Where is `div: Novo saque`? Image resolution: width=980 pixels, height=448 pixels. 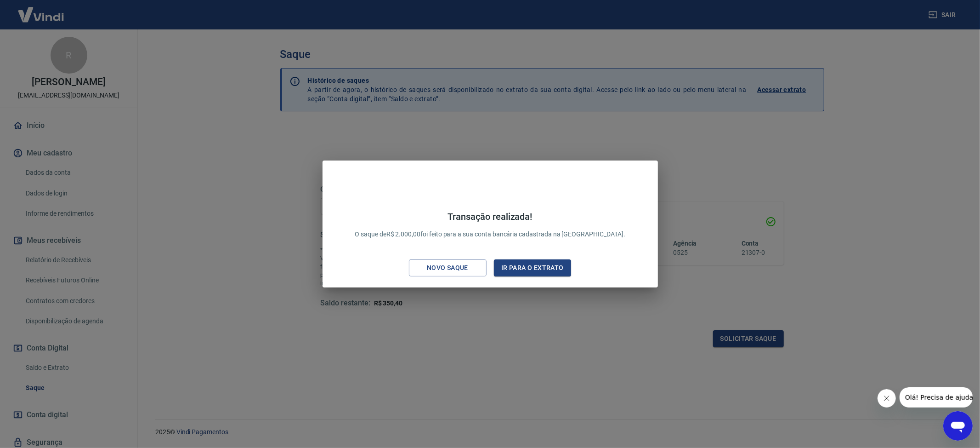
div: Novo saque is located at coordinates (448, 268).